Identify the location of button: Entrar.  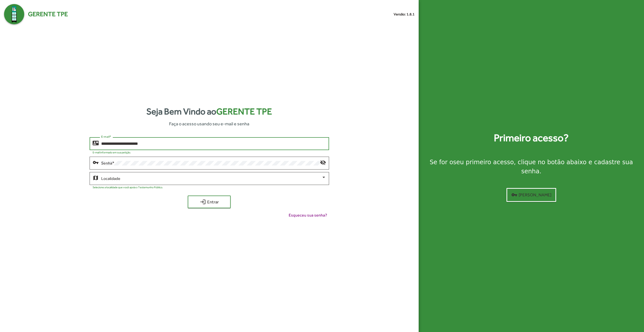
(209, 202).